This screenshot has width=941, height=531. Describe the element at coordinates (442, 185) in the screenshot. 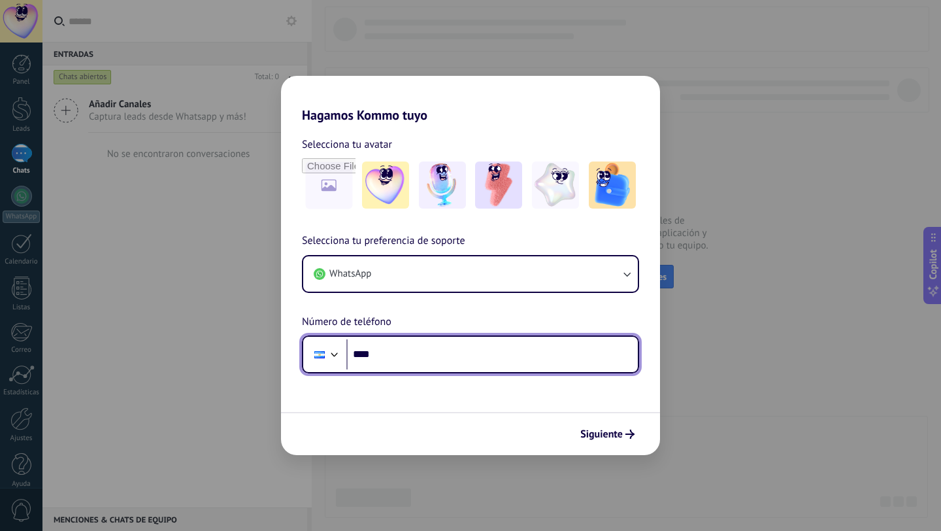

I see `img: -2.jpeg` at that location.